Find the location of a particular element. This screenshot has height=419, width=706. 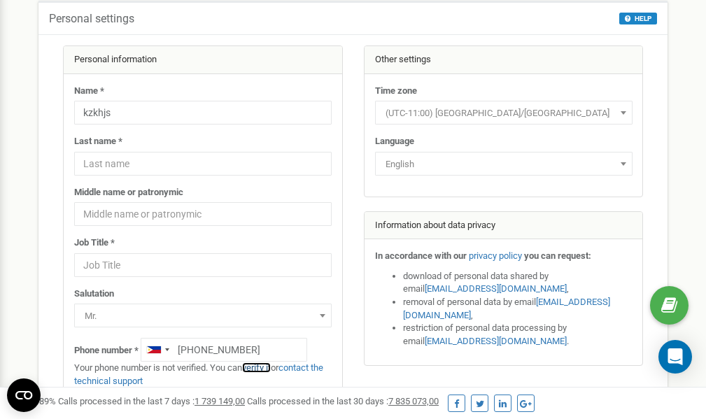

button: HELP is located at coordinates (638, 18).